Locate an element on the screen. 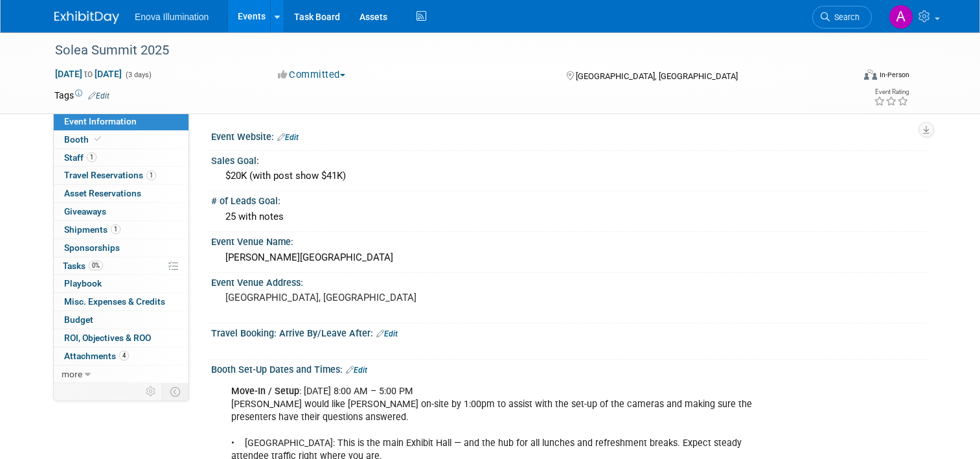  a: more is located at coordinates (121, 374).